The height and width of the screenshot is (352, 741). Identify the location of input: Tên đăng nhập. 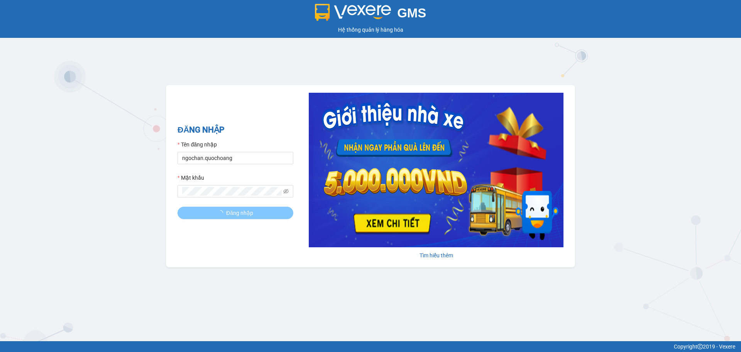
(235, 158).